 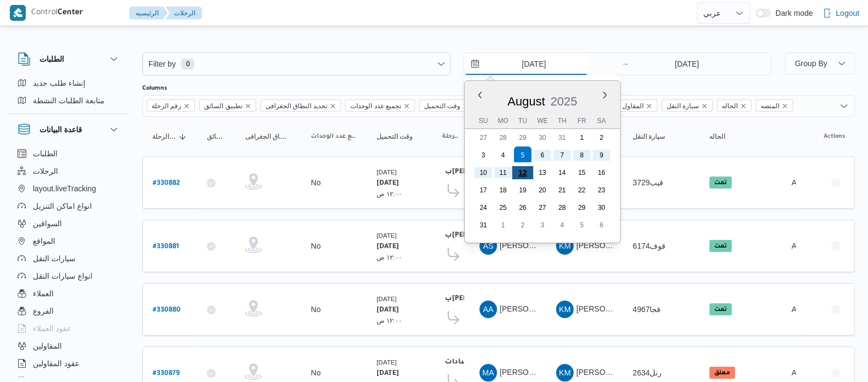 What do you see at coordinates (503, 155) in the screenshot?
I see `div: day-4` at bounding box center [503, 155].